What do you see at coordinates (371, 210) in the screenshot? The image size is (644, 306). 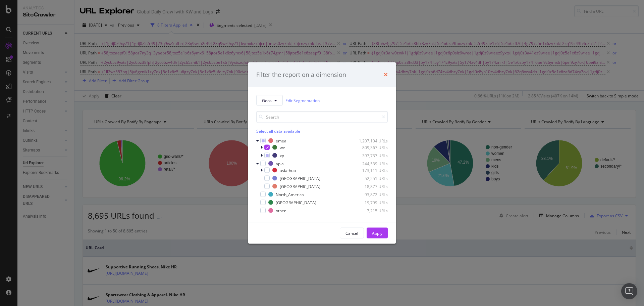 I see `div: 7,215 URLs` at bounding box center [371, 210].